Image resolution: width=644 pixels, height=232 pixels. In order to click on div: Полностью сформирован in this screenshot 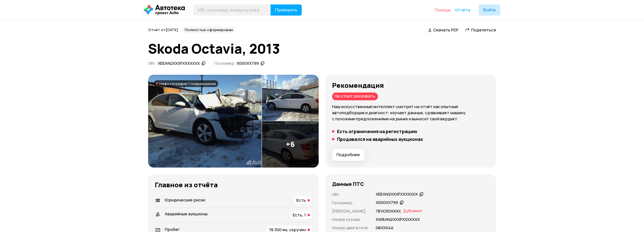, I will do `click(209, 30)`.